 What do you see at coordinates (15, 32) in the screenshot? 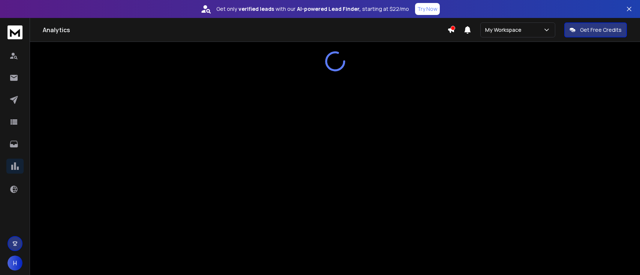
I see `img: logo` at bounding box center [15, 32].